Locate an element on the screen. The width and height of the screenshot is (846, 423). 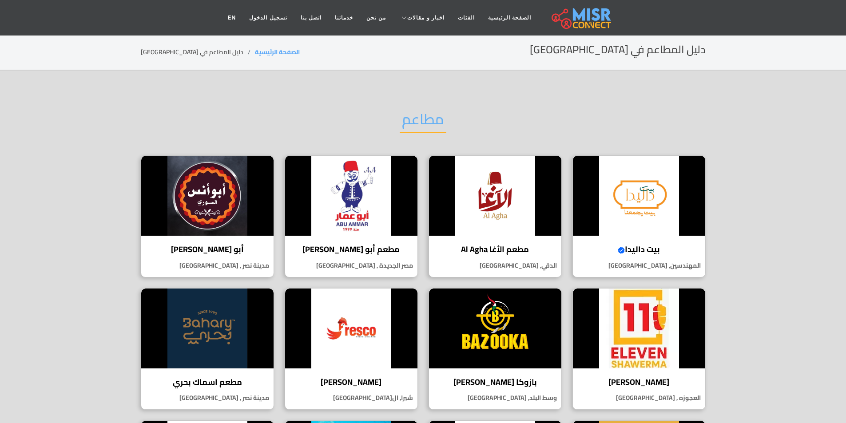
img: مطعم الأغا Al Agha is located at coordinates (495, 196).